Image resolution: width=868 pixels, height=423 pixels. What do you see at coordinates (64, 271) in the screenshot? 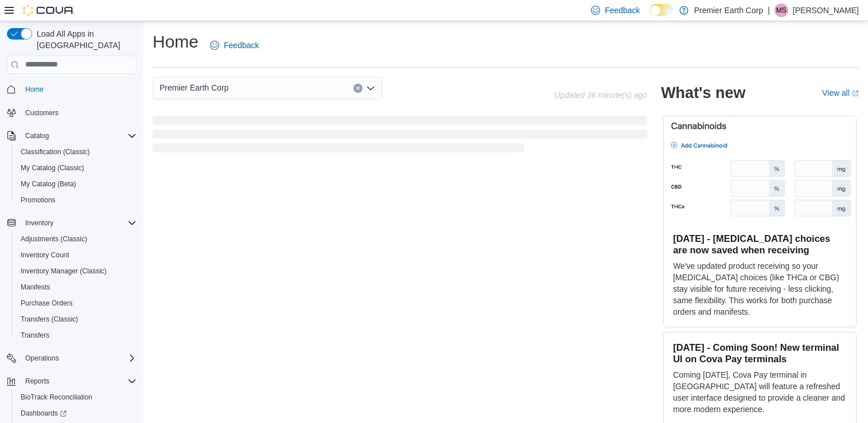
I see `a: Inventory Manager (Classic)` at bounding box center [64, 271].